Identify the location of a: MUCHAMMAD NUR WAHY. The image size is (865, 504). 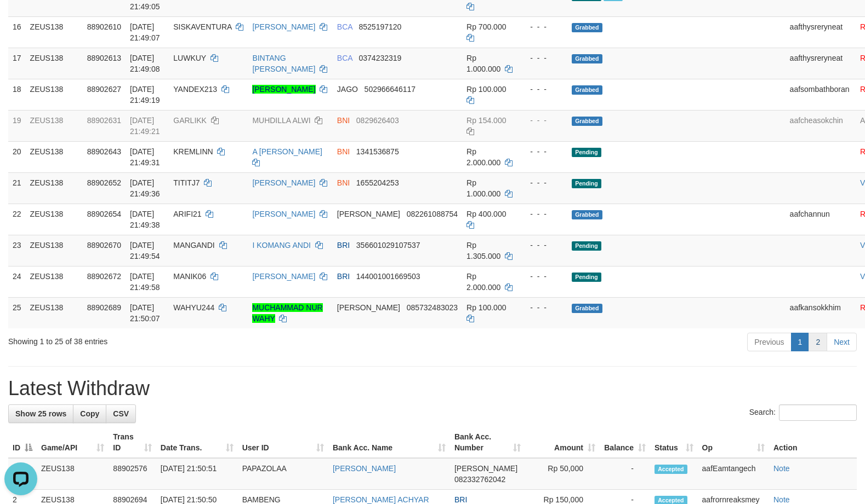
(288, 313).